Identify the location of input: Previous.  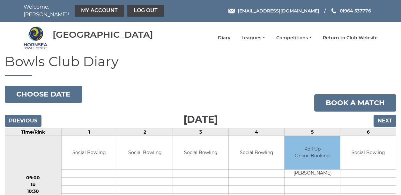
(23, 121).